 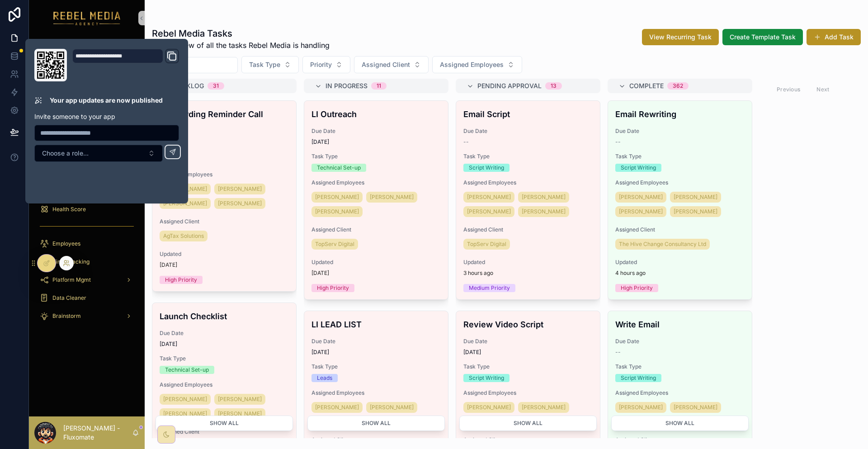 I want to click on button: View Recurring Task, so click(x=681, y=37).